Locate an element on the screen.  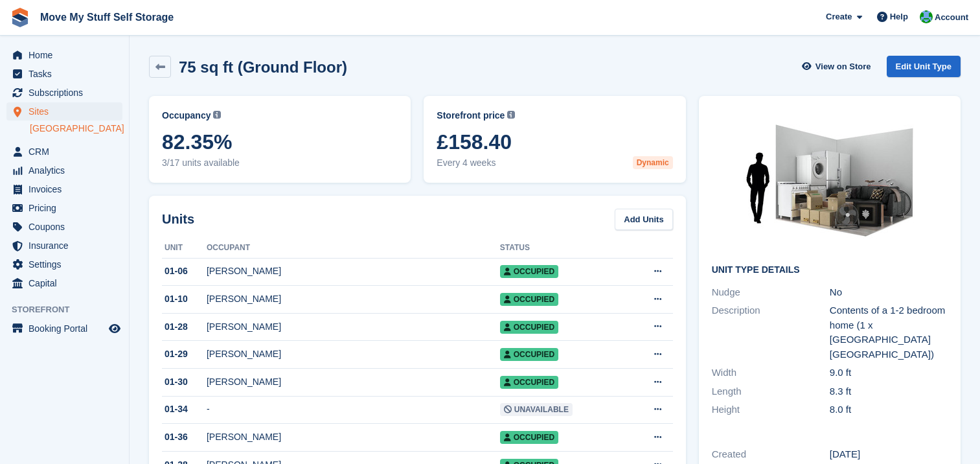
div: 9.0 ft is located at coordinates (889, 373).